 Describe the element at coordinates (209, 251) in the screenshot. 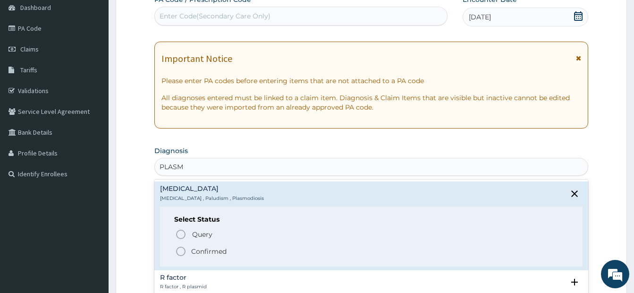

I see `p: Confirmed` at that location.